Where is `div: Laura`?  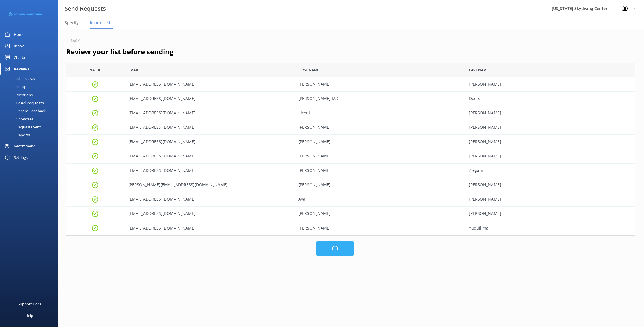 div: Laura is located at coordinates (379, 157).